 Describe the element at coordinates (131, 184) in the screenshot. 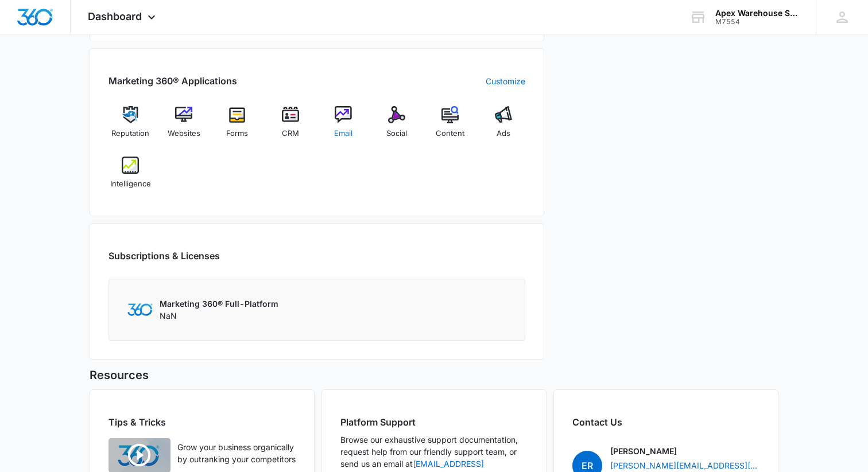

I see `span: Intelligence` at that location.